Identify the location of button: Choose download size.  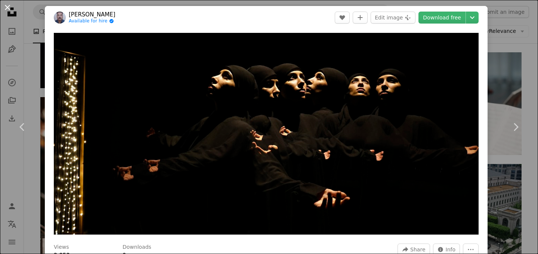
(472, 18).